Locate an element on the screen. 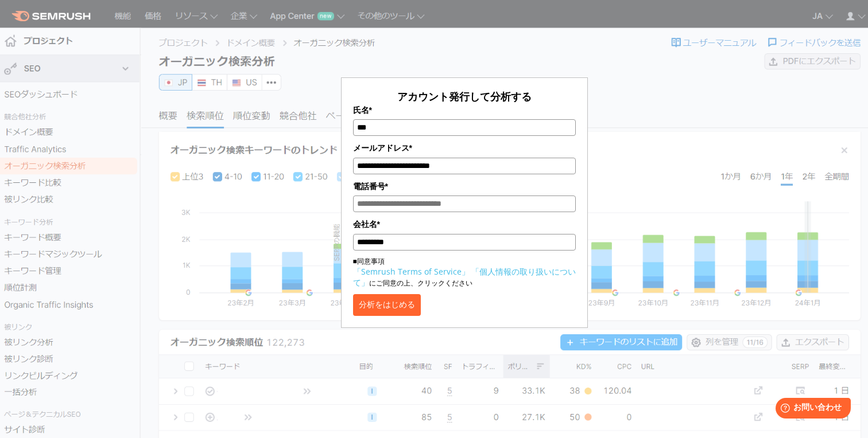 The width and height of the screenshot is (868, 438). label: メールアドレス* is located at coordinates (464, 148).